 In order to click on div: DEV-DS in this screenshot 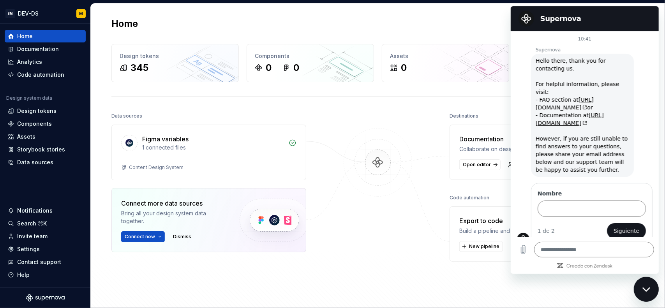, I will do `click(28, 14)`.